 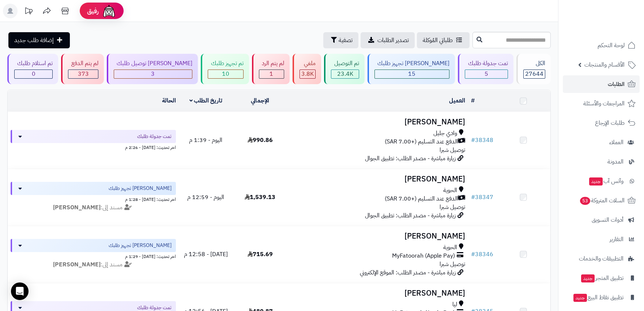 What do you see at coordinates (609, 123) in the screenshot?
I see `span: طلبات الإرجاع` at bounding box center [609, 123].